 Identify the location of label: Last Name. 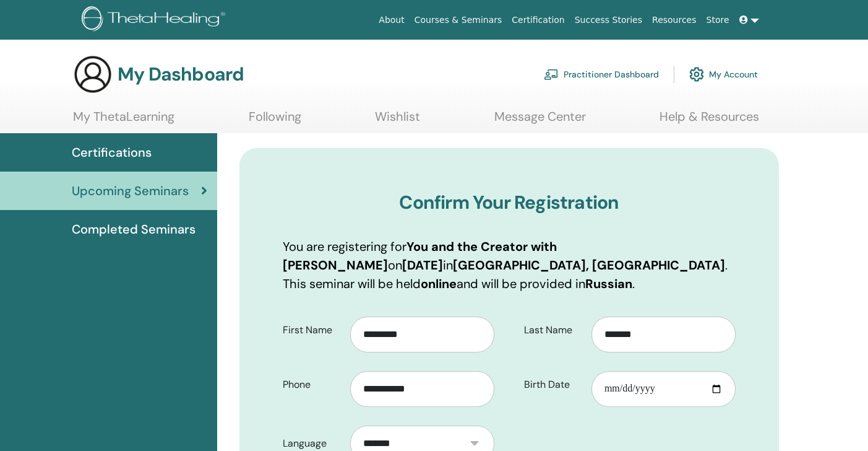
(553, 330).